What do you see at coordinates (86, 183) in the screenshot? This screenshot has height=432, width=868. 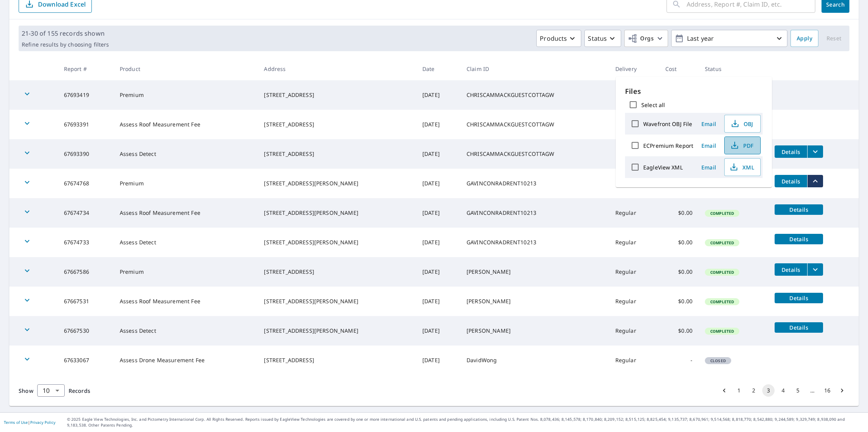 I see `td: 67674768` at bounding box center [86, 183].